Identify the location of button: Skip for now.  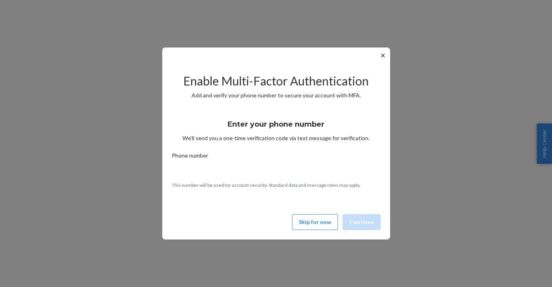
(315, 222).